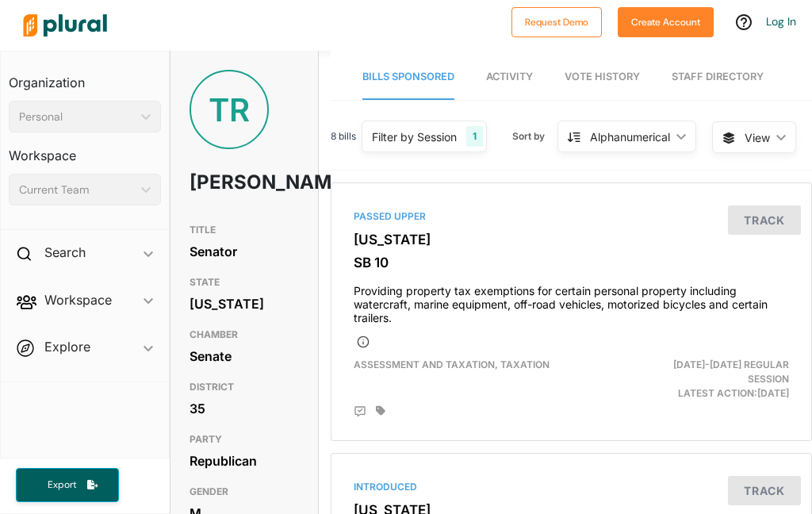 The width and height of the screenshot is (812, 514). I want to click on div: Add Position Statement, so click(360, 412).